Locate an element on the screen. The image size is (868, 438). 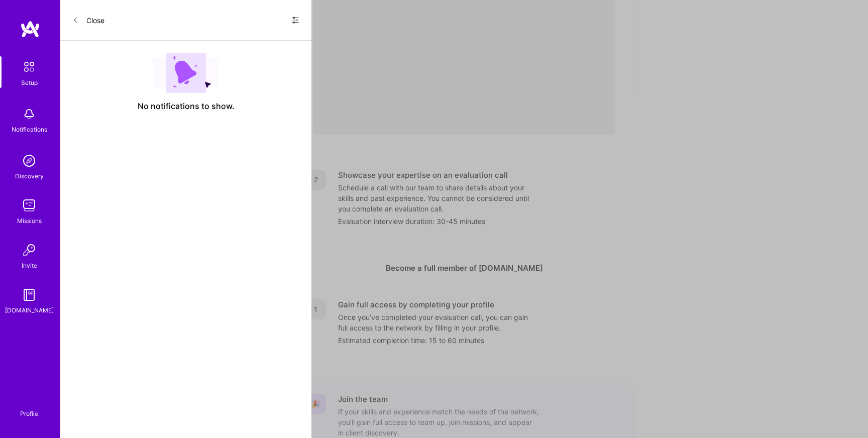
button: Close is located at coordinates (88, 20).